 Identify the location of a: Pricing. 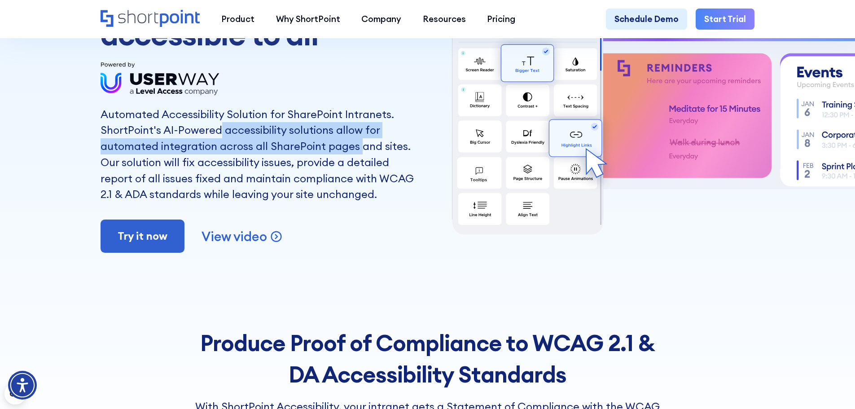
(501, 19).